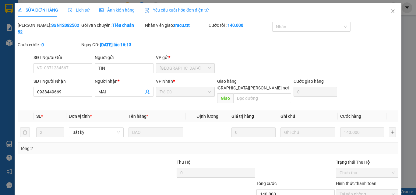 The width and height of the screenshot is (416, 195). Describe the element at coordinates (356, 184) in the screenshot. I see `label: Hình thức thanh toán` at that location.